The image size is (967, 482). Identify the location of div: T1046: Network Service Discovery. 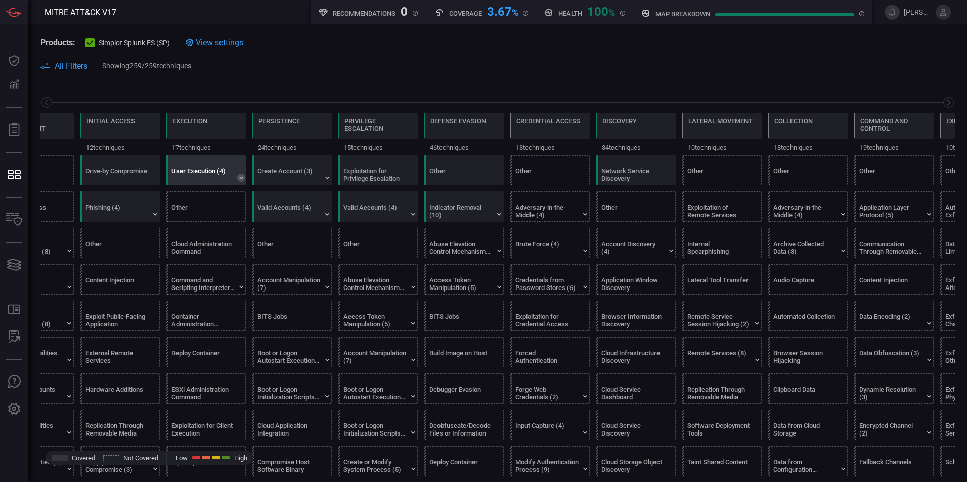
(636, 170).